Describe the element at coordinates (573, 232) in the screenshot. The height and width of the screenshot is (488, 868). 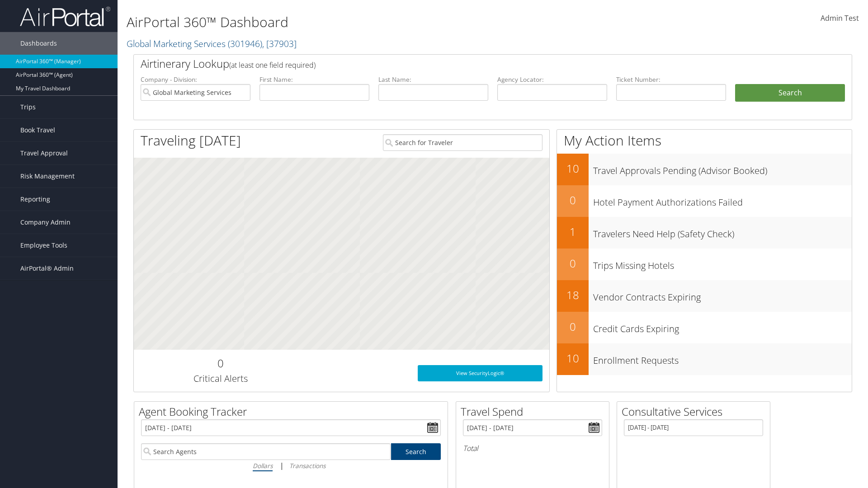
I see `h2: 1` at that location.